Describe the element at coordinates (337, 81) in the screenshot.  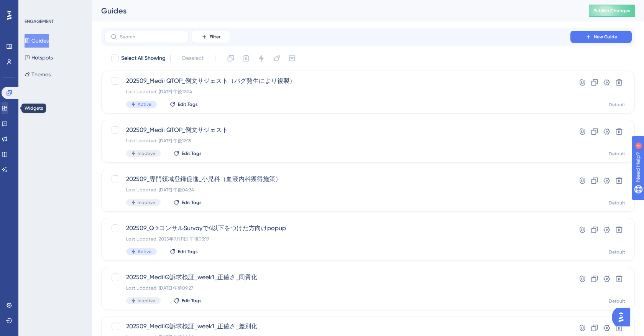
I see `span: 202509_Medii QTOP_例文サジェスト（バグ発生により複製）` at that location.